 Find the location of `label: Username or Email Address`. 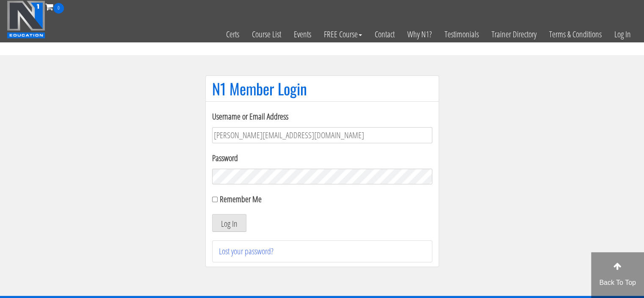

label: Username or Email Address is located at coordinates (322, 116).